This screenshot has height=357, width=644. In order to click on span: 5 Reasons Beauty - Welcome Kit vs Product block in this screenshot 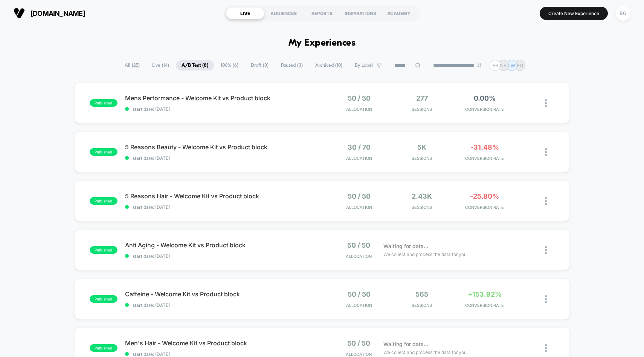, I will do `click(224, 147)`.